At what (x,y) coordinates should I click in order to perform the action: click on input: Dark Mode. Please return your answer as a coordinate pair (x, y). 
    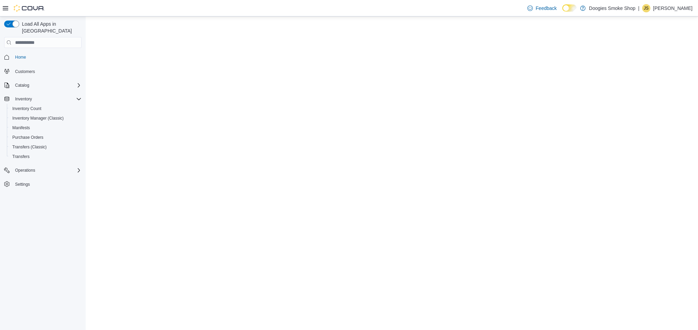
    Looking at the image, I should click on (570, 8).